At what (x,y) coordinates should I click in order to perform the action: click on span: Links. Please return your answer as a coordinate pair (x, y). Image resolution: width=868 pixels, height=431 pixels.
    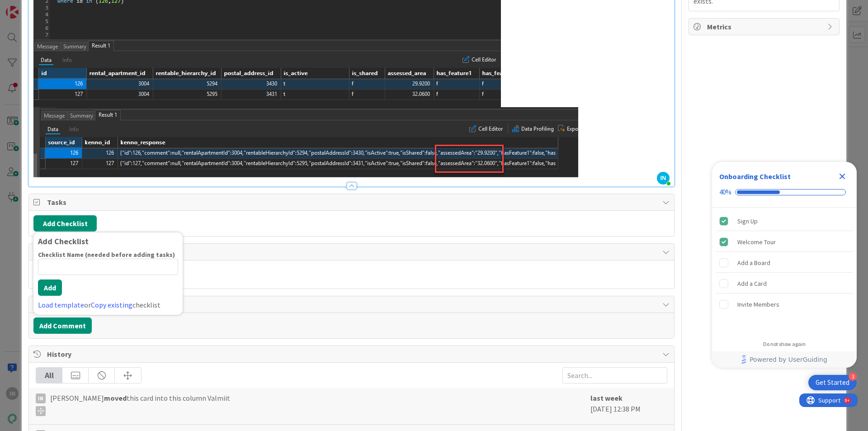
    Looking at the image, I should click on (352, 252).